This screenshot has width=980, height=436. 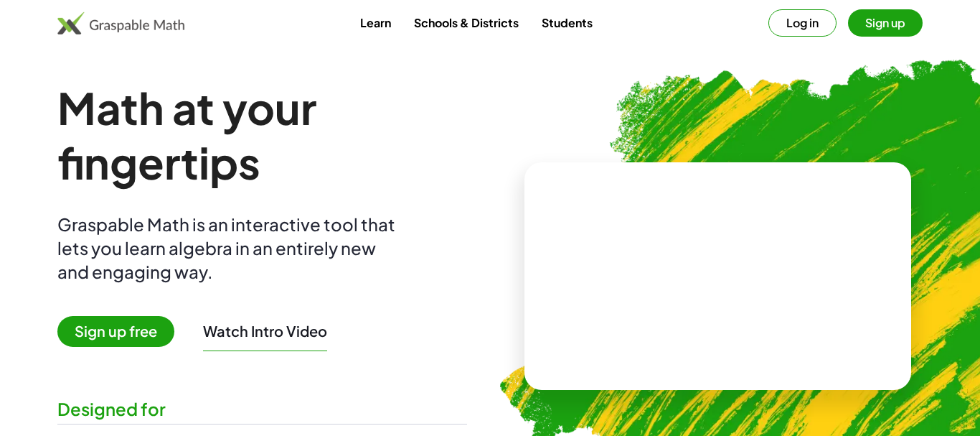 What do you see at coordinates (885, 23) in the screenshot?
I see `button: Sign up` at bounding box center [885, 23].